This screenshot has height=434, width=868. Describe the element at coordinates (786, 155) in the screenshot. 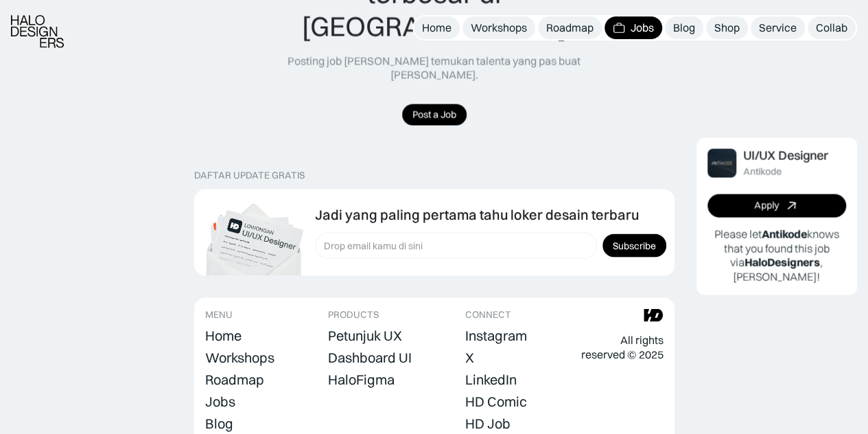

I see `div: UI/UX Designer` at that location.